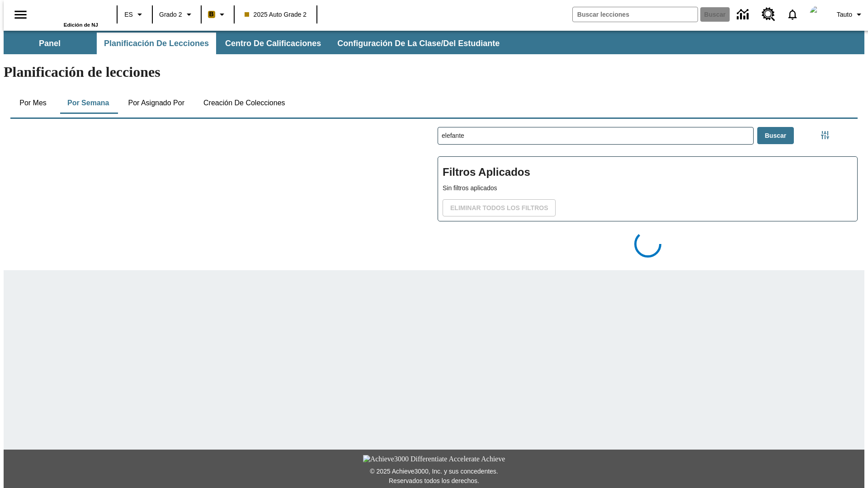  Describe the element at coordinates (157, 44) in the screenshot. I see `span: Planificación de lecciones` at that location.